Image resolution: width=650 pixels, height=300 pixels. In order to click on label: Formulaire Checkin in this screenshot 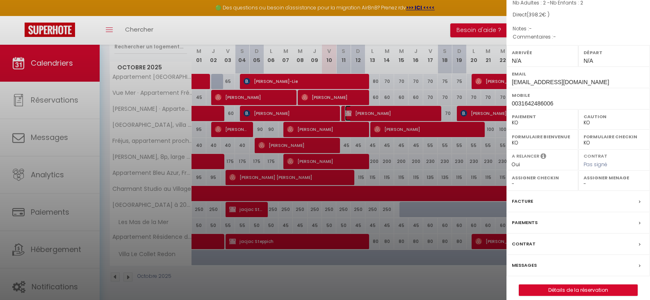, I will do `click(614, 137)`.